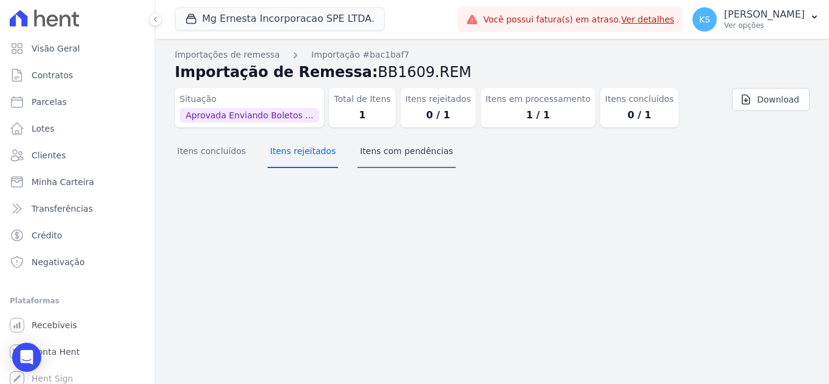 The image size is (829, 384). Describe the element at coordinates (77, 352) in the screenshot. I see `a: Conta Hent` at that location.